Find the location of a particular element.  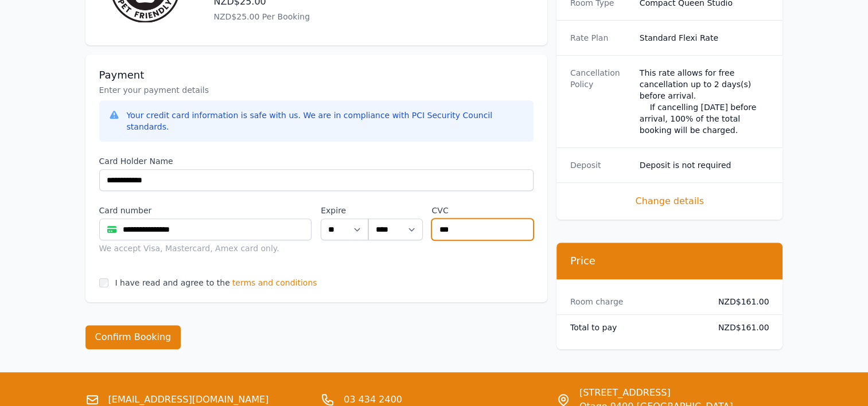

span: Change details is located at coordinates (669, 201).